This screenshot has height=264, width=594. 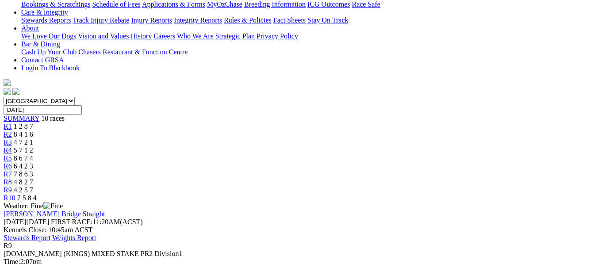 I want to click on span: R10, so click(x=9, y=198).